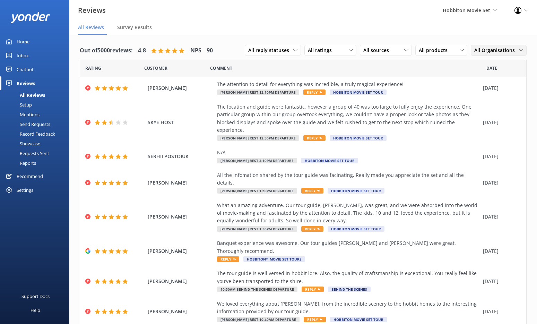  What do you see at coordinates (496, 50) in the screenshot?
I see `span: All Organisations` at bounding box center [496, 50].